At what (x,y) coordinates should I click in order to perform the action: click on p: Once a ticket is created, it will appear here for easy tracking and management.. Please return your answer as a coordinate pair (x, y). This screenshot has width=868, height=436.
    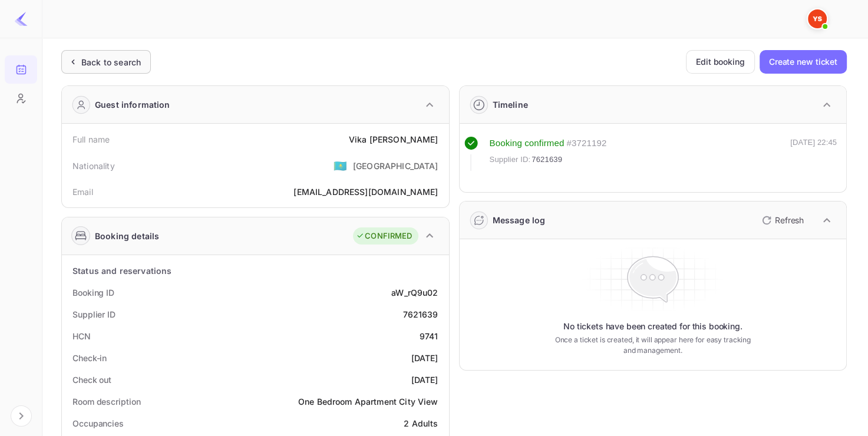
    Looking at the image, I should click on (653, 346).